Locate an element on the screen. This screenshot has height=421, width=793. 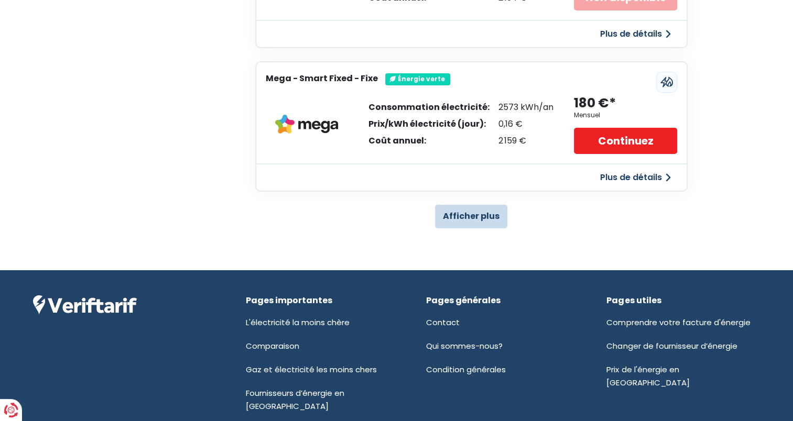
div: Énergie verte is located at coordinates (417, 79).